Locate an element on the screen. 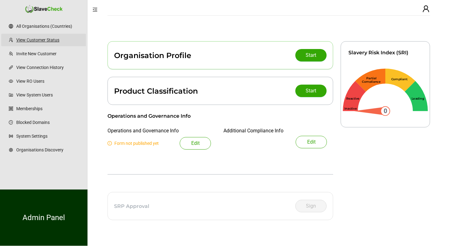 This screenshot has height=246, width=450. div: Reactive is located at coordinates (353, 99).